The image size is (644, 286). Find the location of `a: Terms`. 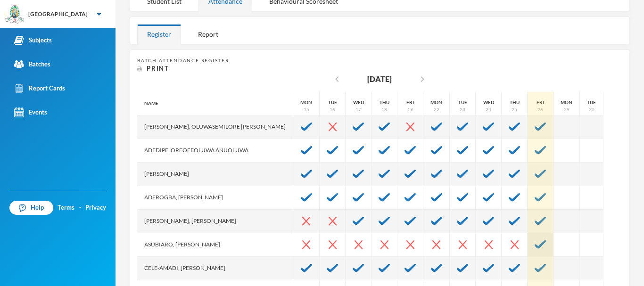

a: Terms is located at coordinates (66, 208).